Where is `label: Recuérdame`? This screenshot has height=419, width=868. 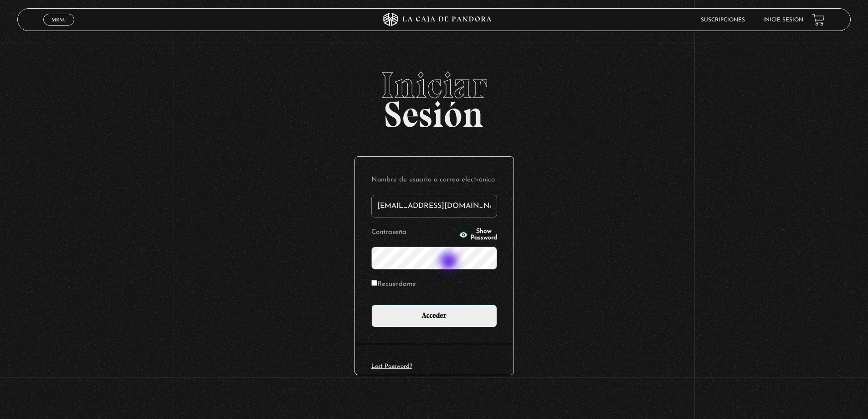
label: Recuérdame is located at coordinates (394, 285).